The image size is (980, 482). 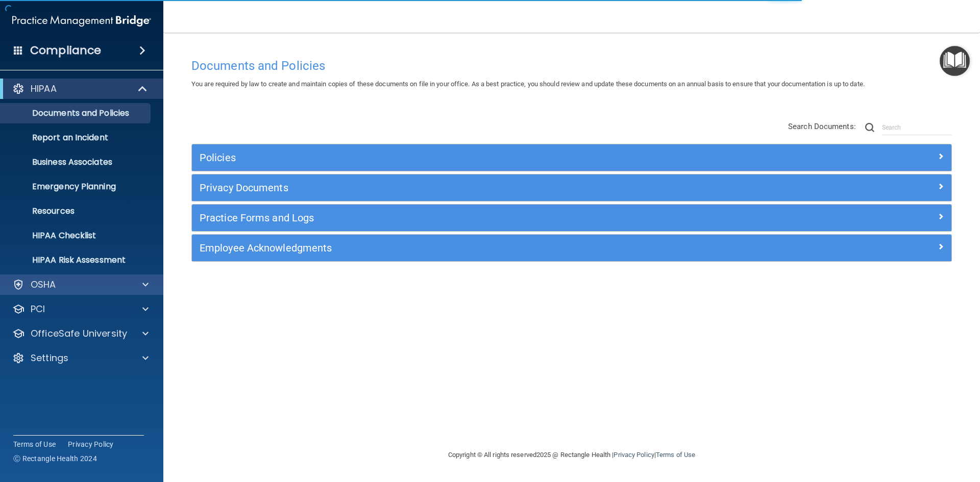 I want to click on p: Settings, so click(x=49, y=358).